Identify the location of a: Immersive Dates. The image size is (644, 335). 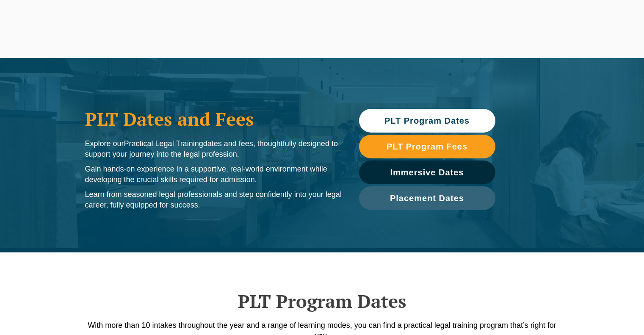
(427, 172).